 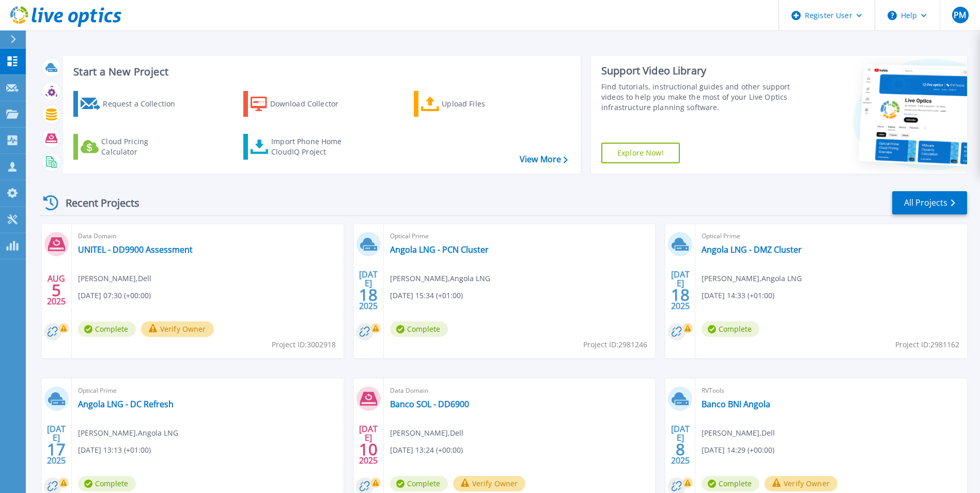 What do you see at coordinates (56, 290) in the screenshot?
I see `span: 5` at bounding box center [56, 290].